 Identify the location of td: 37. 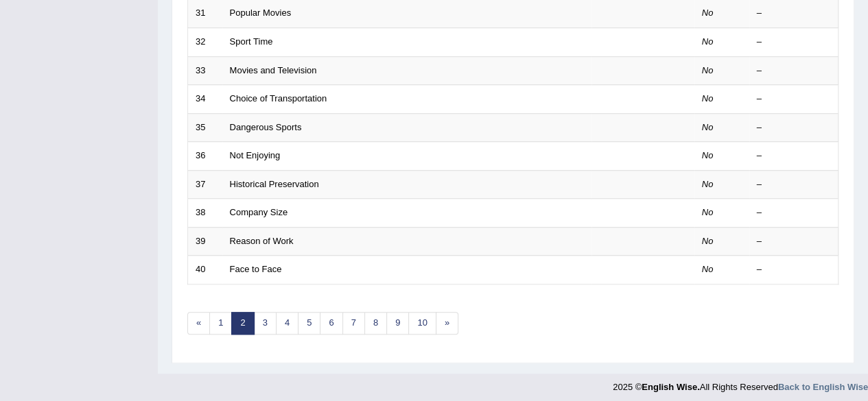
(205, 185).